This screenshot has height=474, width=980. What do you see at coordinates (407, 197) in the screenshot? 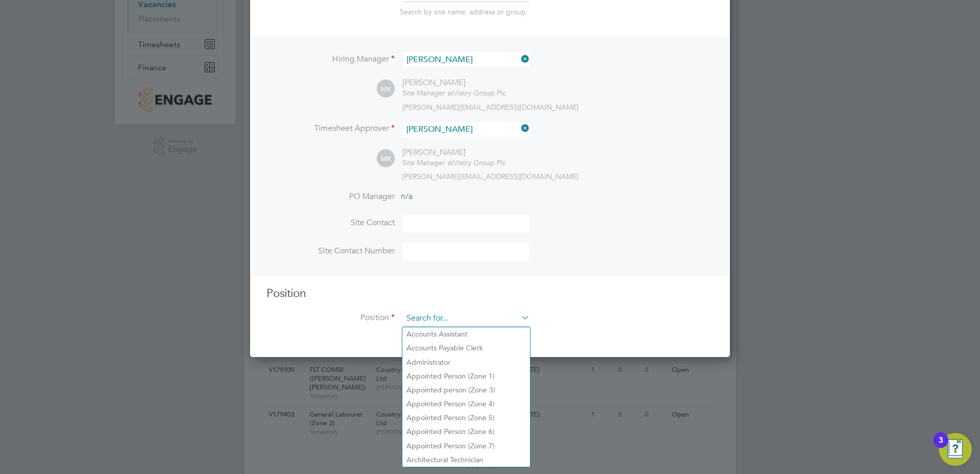
I see `span: n/a` at bounding box center [407, 197].